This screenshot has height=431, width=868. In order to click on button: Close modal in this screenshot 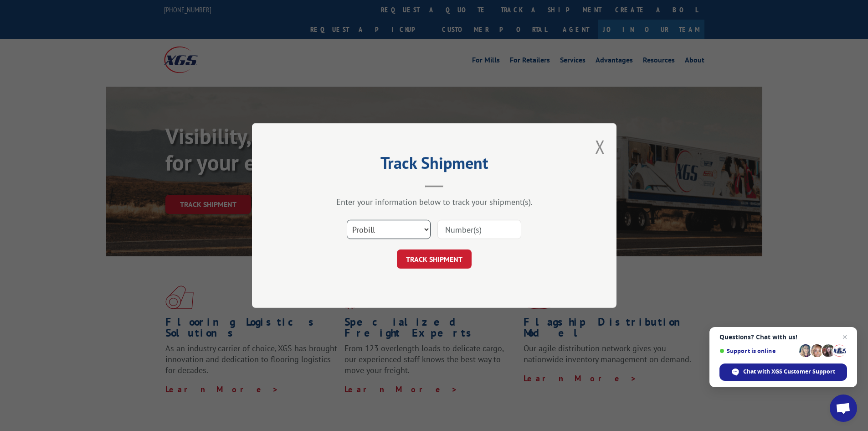, I will do `click(600, 147)`.